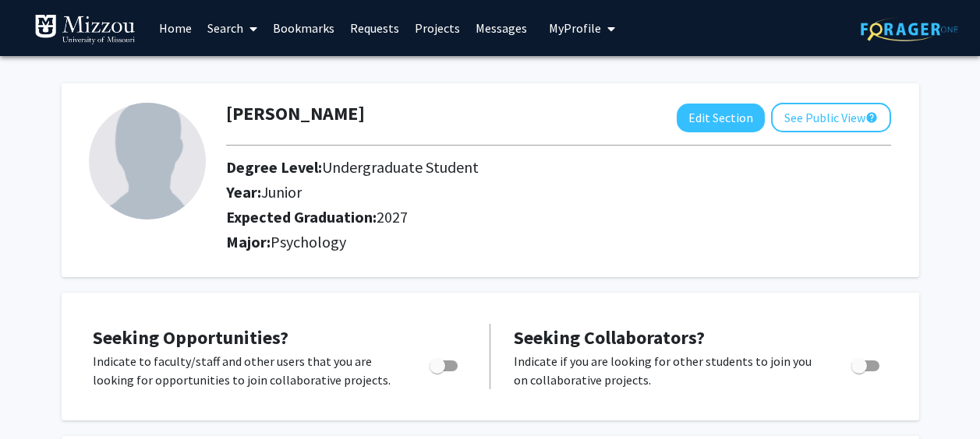 The width and height of the screenshot is (980, 439). What do you see at coordinates (575, 28) in the screenshot?
I see `span: My Profile` at bounding box center [575, 28].